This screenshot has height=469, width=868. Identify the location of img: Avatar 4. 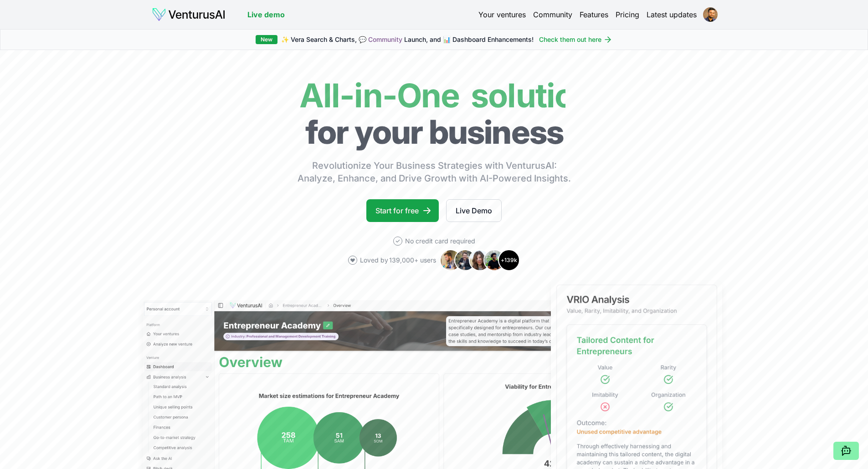
(494, 260).